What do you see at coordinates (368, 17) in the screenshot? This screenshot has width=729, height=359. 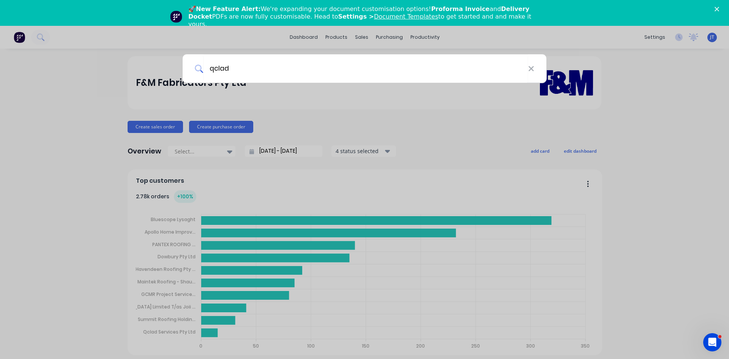 I see `div: 🚀 We're expanding your document customisation options! and PDFs are now fully customisable. Head ...` at bounding box center [368, 17].